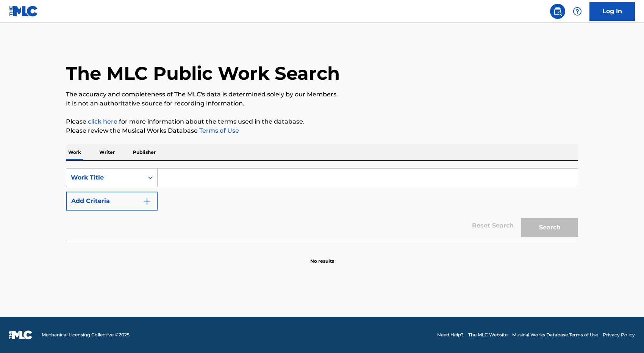 The image size is (644, 353). I want to click on div: Work Title, so click(105, 178).